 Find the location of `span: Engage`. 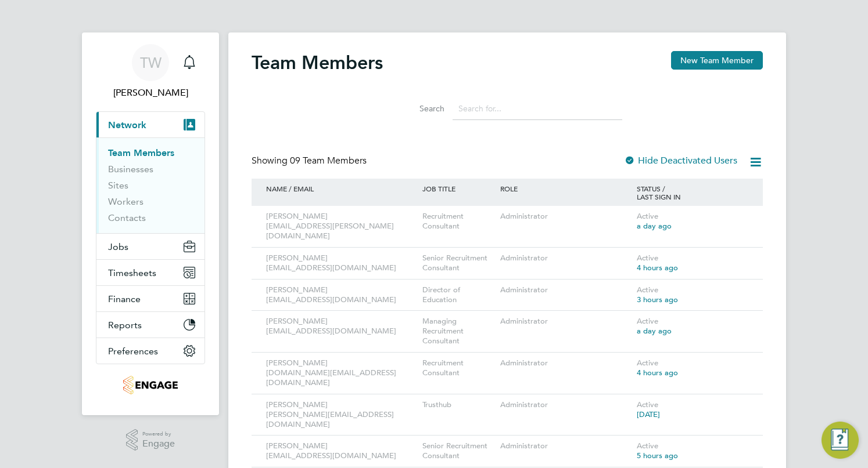

span: Engage is located at coordinates (159, 444).